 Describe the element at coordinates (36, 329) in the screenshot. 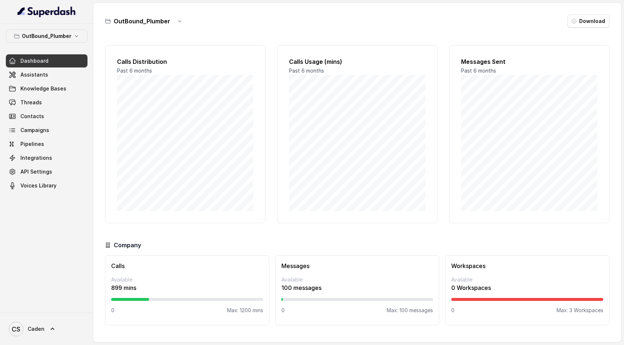

I see `span: Caden` at that location.